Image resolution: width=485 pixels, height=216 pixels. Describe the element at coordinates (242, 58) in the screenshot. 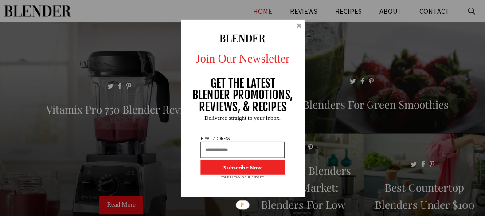

I see `div: Join Our Newsletter` at that location.